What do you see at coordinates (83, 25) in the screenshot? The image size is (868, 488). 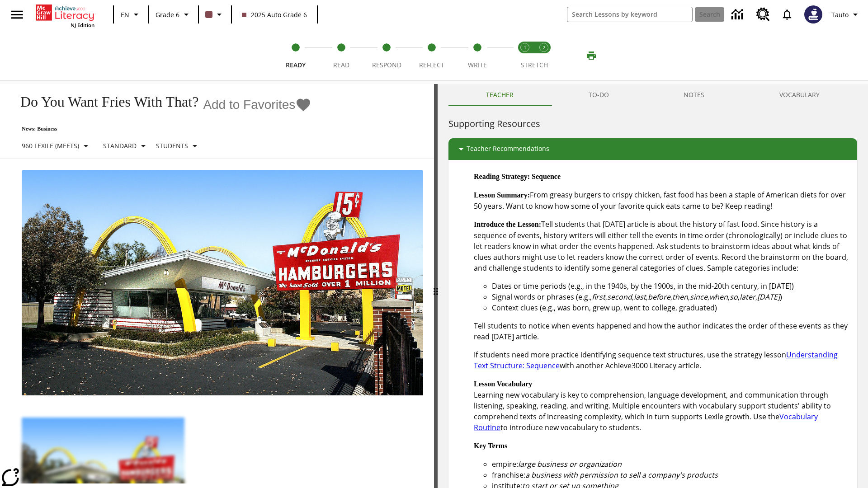 I see `span: NJ Edition` at bounding box center [83, 25].